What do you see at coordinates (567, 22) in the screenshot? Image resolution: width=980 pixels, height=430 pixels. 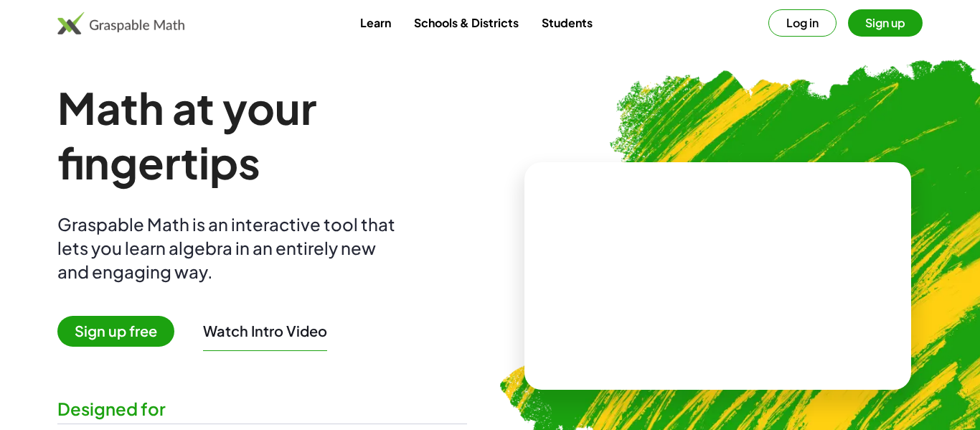 I see `a: Students` at bounding box center [567, 22].